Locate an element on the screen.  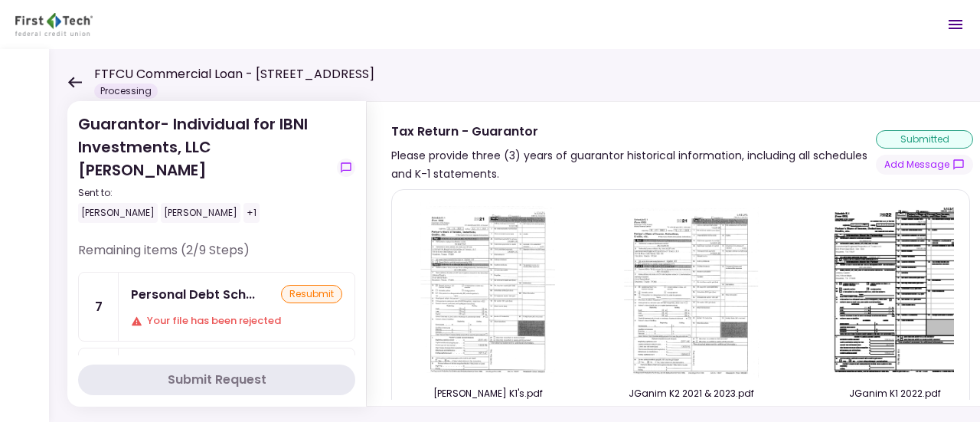
div: JGanim K1 2022.pdf is located at coordinates (895, 394).